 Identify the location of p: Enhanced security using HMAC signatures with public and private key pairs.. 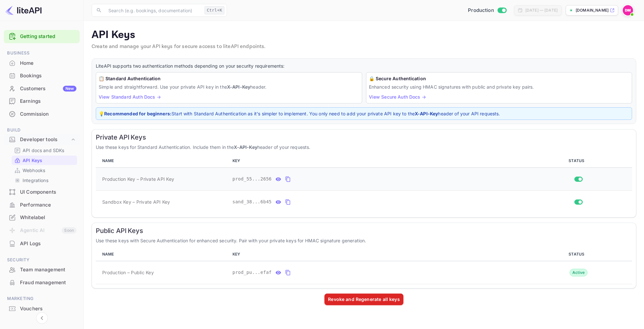
(499, 87).